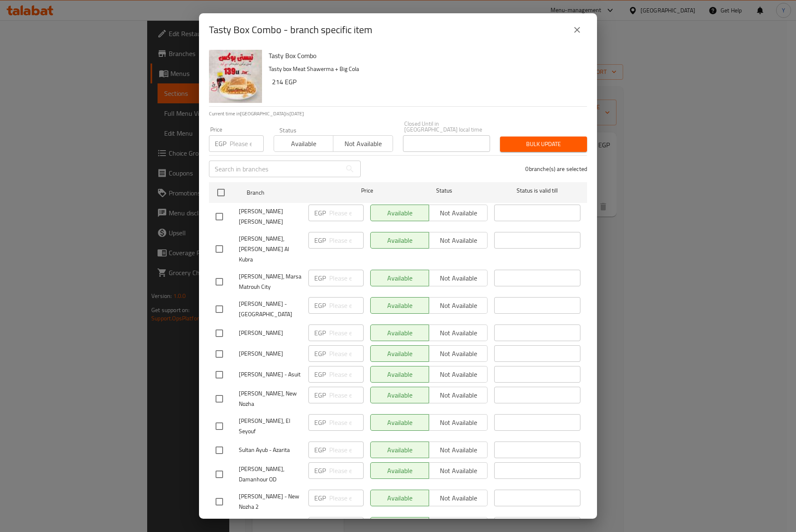 Image resolution: width=796 pixels, height=532 pixels. I want to click on span: Bulk update, so click(544, 144).